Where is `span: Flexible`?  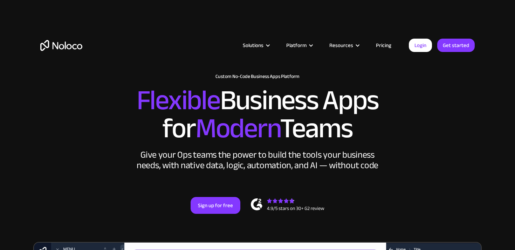 span: Flexible is located at coordinates (178, 100).